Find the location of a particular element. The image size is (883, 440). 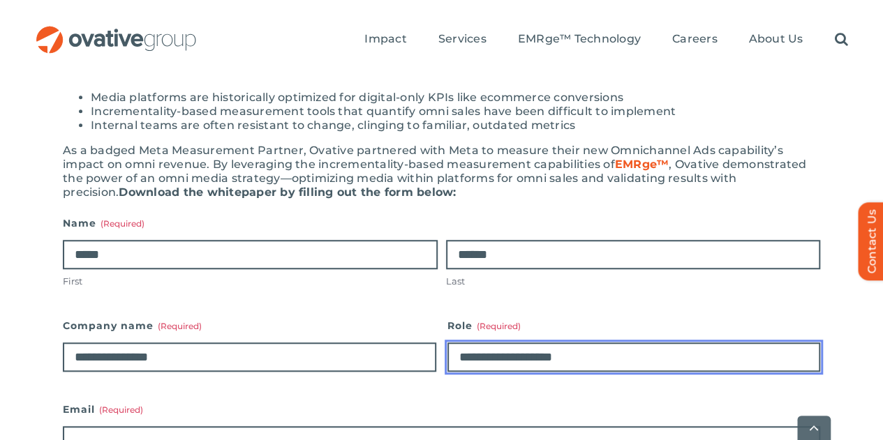

a: Services is located at coordinates (462, 40).